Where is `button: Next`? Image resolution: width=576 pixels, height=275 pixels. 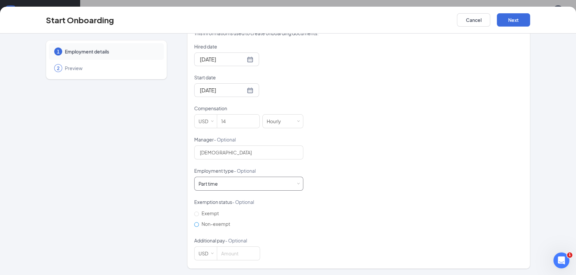 button: Next is located at coordinates (513, 20).